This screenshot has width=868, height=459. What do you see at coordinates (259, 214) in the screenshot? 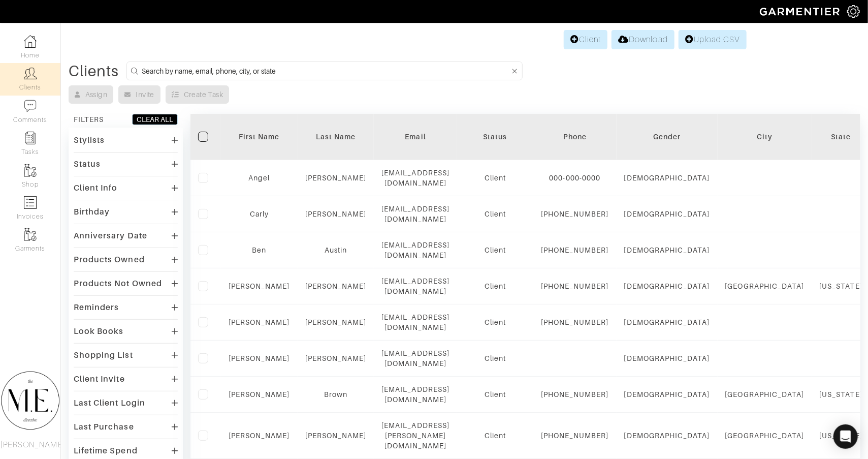
I see `a: Carly` at bounding box center [259, 214].